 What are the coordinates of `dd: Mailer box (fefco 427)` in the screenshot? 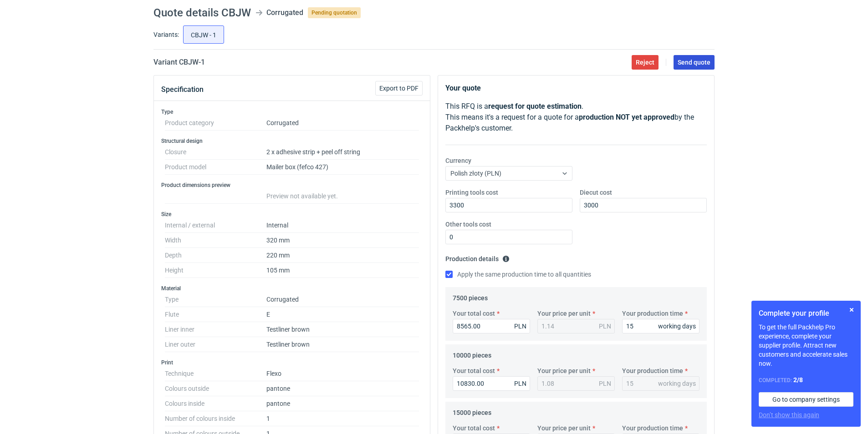 It's located at (343, 167).